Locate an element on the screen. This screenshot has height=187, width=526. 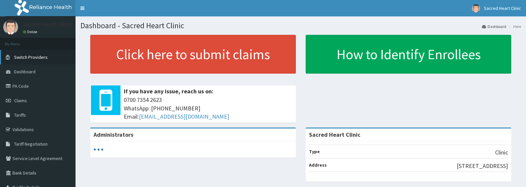
b: Type is located at coordinates (314, 151).